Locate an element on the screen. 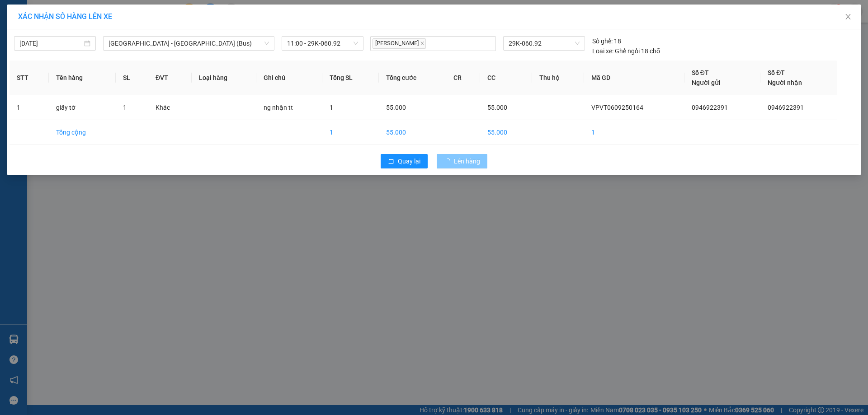 The width and height of the screenshot is (868, 415). span: XÁC NHẬN SỐ HÀNG LÊN XE is located at coordinates (65, 16).